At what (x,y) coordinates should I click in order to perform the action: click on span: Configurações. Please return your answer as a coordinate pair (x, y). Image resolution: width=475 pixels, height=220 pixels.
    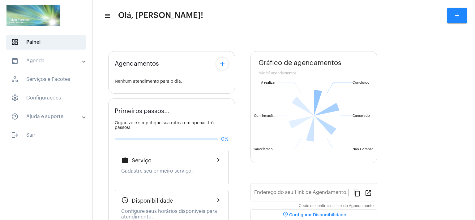
    Looking at the image, I should click on (46, 98).